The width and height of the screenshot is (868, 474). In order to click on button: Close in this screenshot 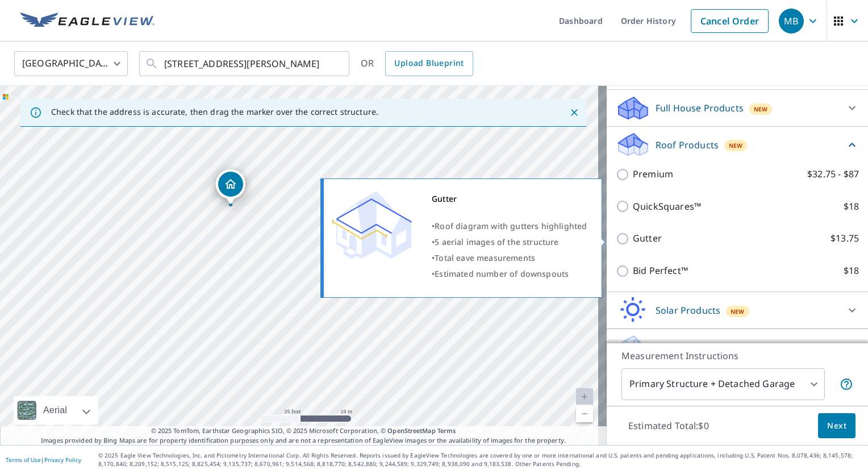, I will do `click(575, 113)`.